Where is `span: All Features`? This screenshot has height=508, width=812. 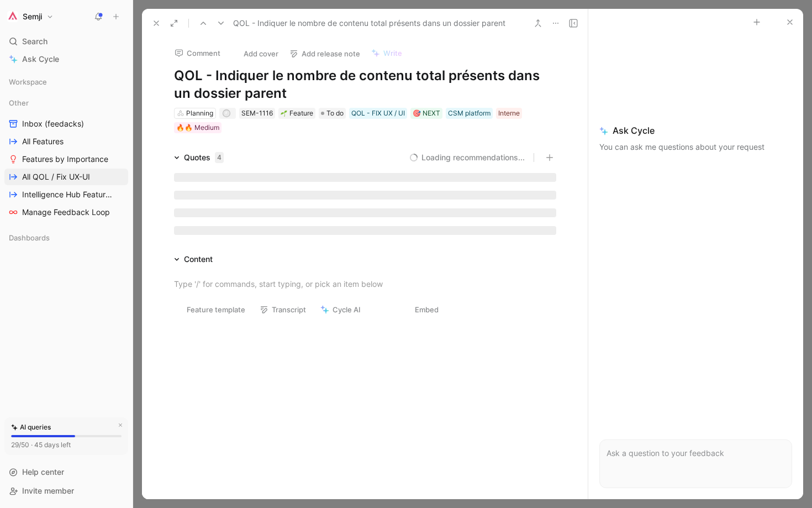
span: All Features is located at coordinates (42, 142).